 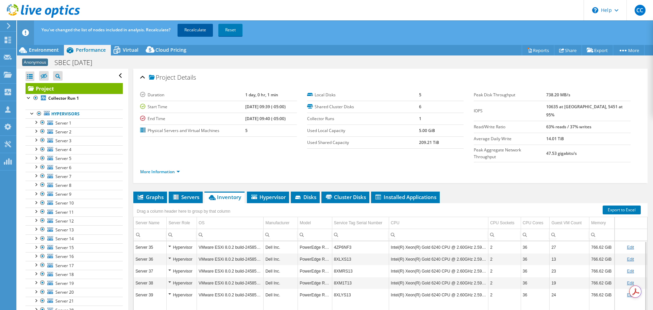 I want to click on td: Column Guest VM Count, Filter cell, so click(x=569, y=234).